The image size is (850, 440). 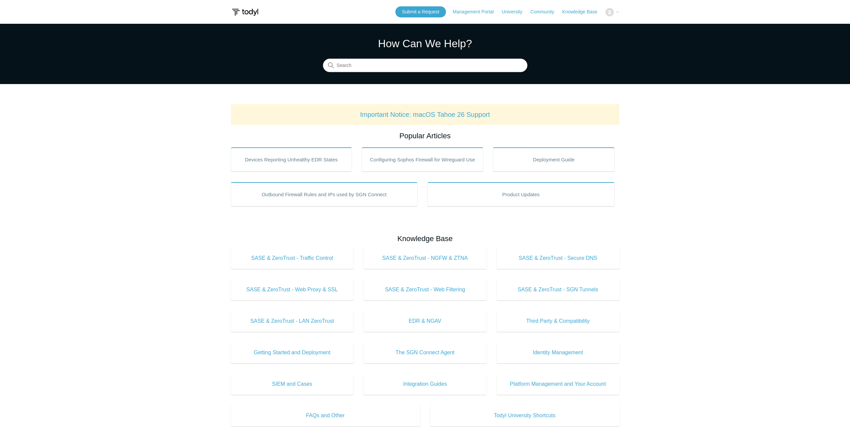 What do you see at coordinates (525, 416) in the screenshot?
I see `span: Todyl University Shortcuts` at bounding box center [525, 416].